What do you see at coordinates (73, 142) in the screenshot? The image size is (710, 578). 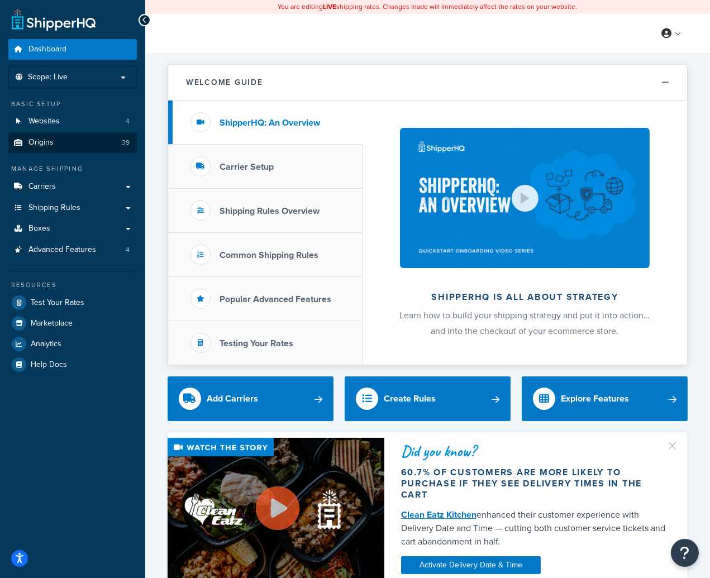 I see `li: Origins` at bounding box center [73, 142].